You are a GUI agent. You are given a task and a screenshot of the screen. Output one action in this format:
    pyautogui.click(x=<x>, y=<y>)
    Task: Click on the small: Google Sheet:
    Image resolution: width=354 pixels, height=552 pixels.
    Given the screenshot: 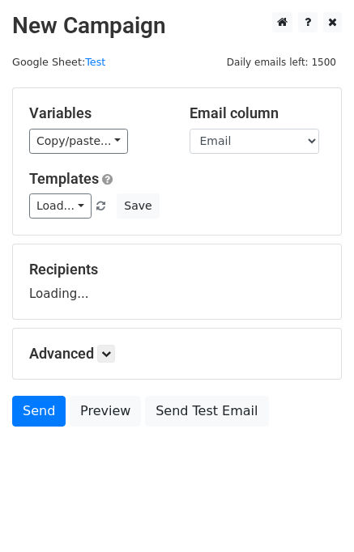 What is the action you would take?
    pyautogui.click(x=58, y=61)
    